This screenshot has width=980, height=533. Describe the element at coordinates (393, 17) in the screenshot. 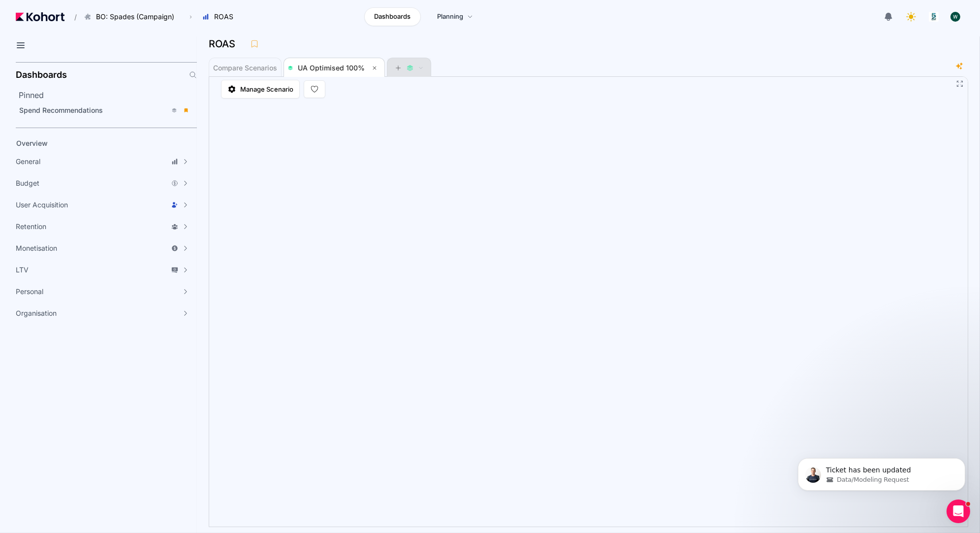

I see `span: Dashboards` at that location.